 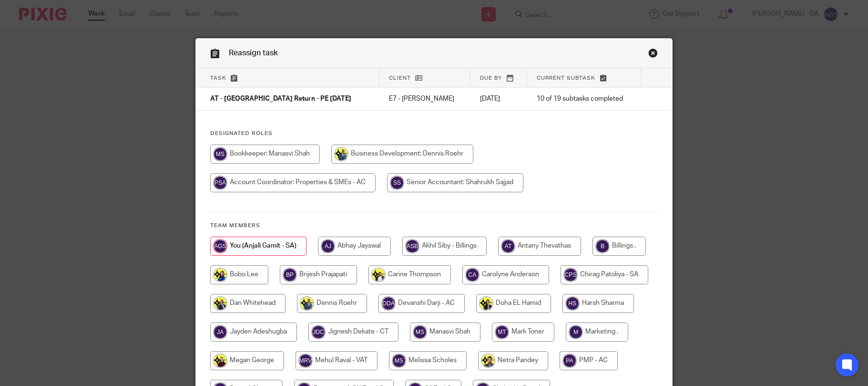 I want to click on span: Task, so click(x=218, y=78).